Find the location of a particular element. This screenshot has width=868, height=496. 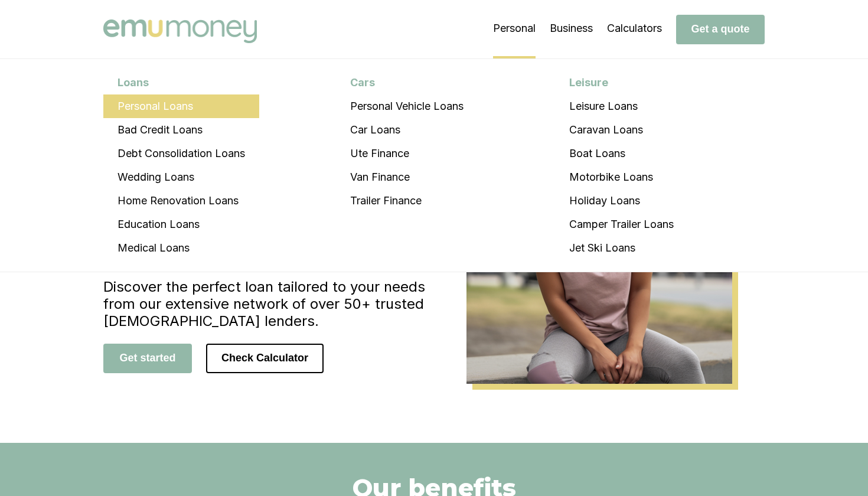

div: Loans is located at coordinates (181, 83).